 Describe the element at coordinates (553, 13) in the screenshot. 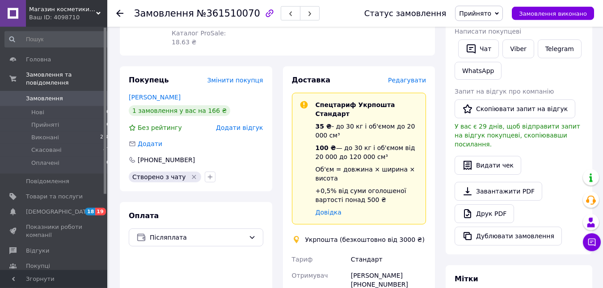

I see `button: Замовлення виконано` at that location.